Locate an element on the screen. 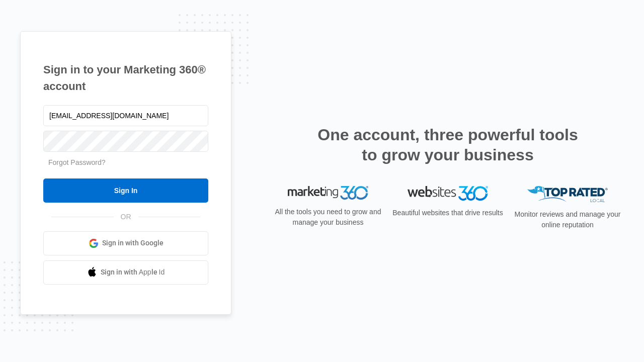  a: Sign in with Apple Id is located at coordinates (126, 273).